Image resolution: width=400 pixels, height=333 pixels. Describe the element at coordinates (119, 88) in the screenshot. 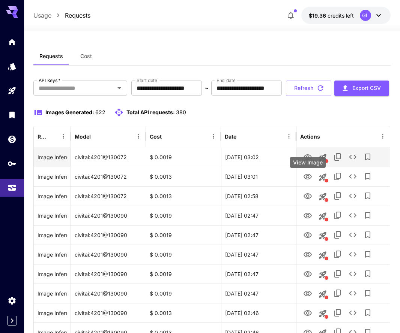

I see `button: Open` at that location.